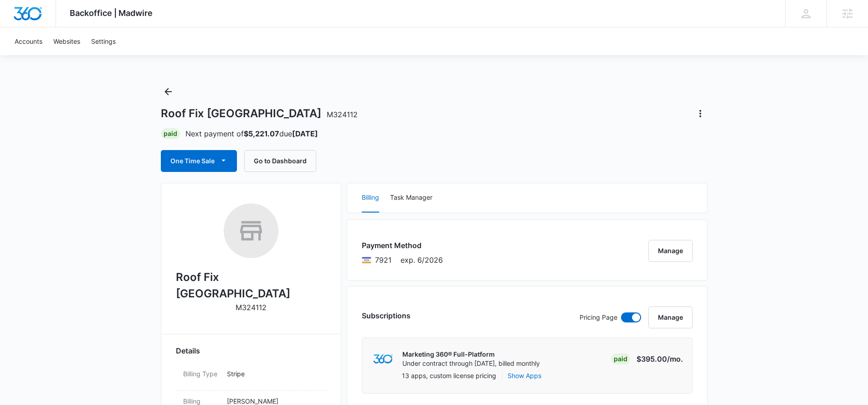 This screenshot has width=868, height=405. Describe the element at coordinates (383, 260) in the screenshot. I see `span: Visa ending with` at that location.